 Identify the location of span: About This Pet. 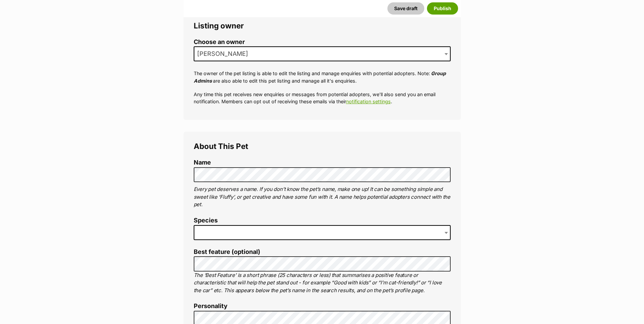
(221, 146).